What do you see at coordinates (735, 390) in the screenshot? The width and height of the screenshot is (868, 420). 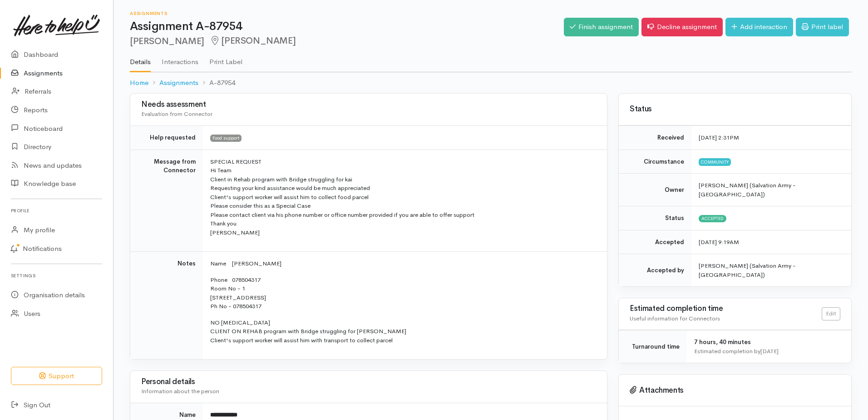 I see `h3: Attachments` at bounding box center [735, 390].